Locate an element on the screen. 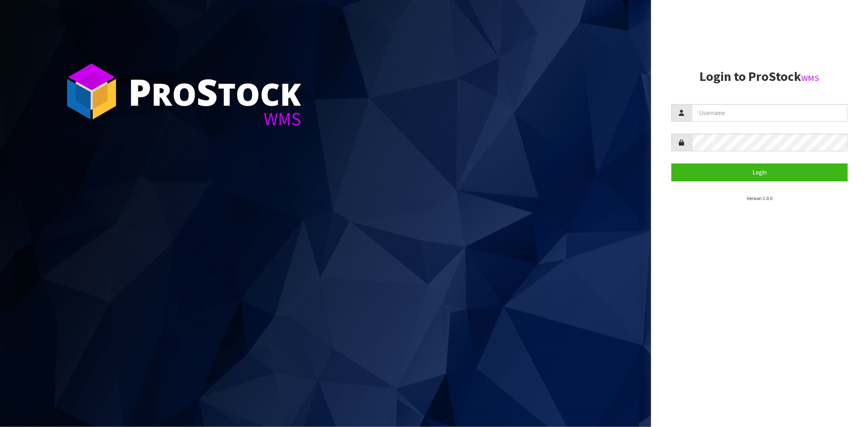 This screenshot has height=427, width=868. div: WMS is located at coordinates (214, 119).